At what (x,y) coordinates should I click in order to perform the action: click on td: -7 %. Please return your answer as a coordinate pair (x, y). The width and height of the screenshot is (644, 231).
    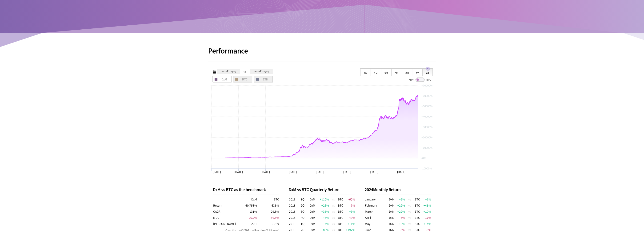
    Looking at the image, I should click on (349, 205).